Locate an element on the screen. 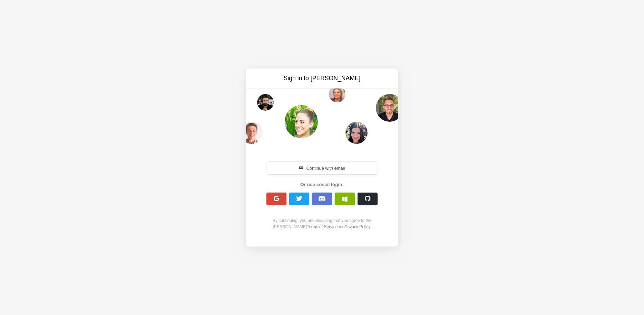 The image size is (644, 315). div: Or use social login: is located at coordinates (322, 185).